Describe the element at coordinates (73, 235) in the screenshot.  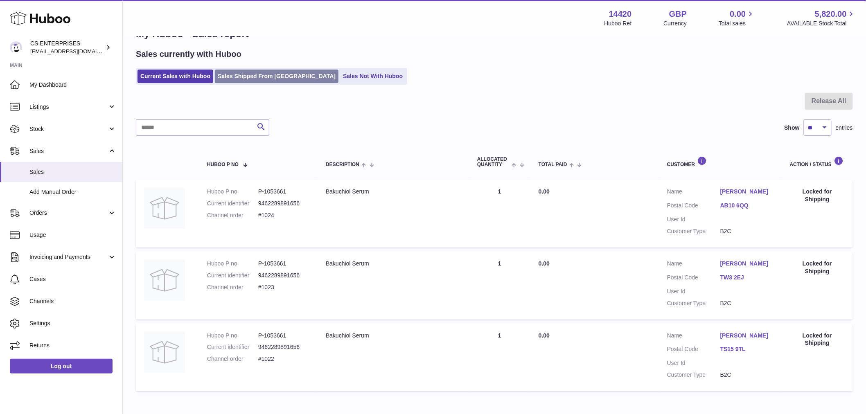
I see `span: Usage` at that location.